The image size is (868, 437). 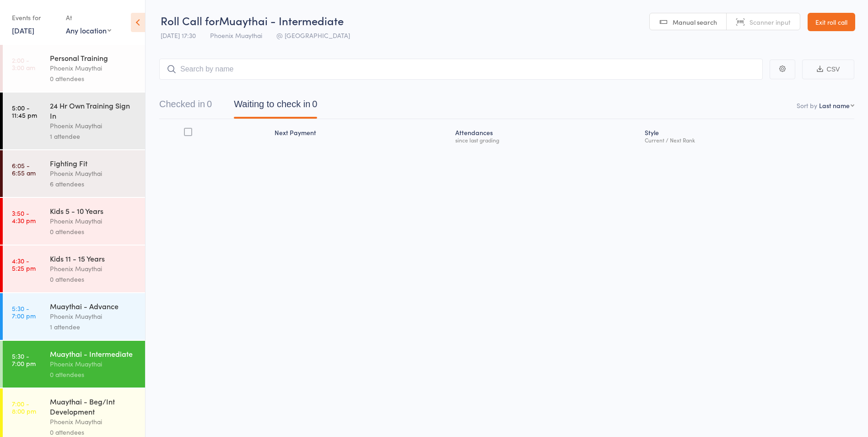 What do you see at coordinates (88, 18) in the screenshot?
I see `div: At` at bounding box center [88, 18].